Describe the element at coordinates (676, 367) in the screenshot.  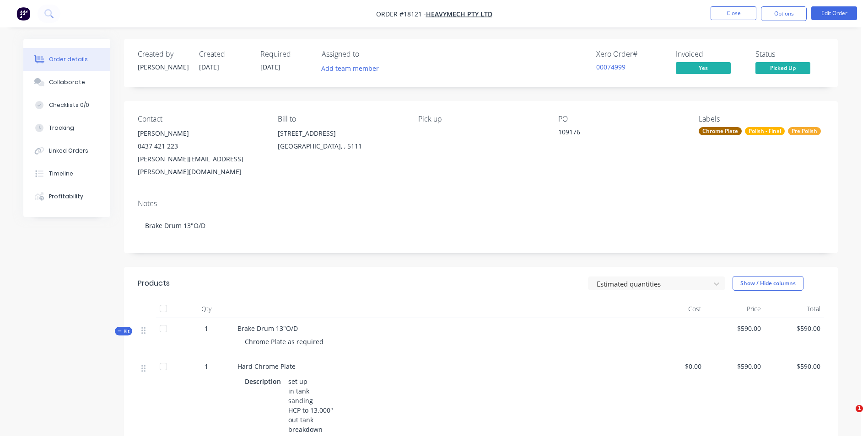
I see `span: $0.00` at that location.